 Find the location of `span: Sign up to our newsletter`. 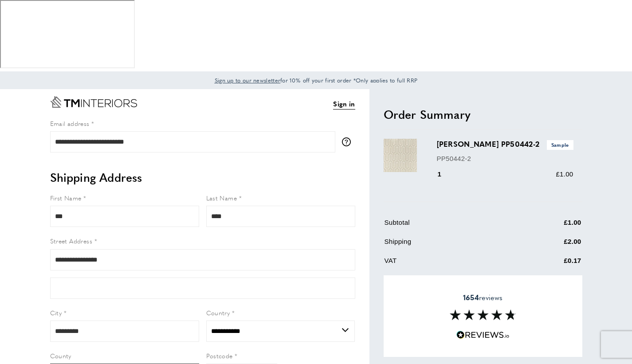

span: Sign up to our newsletter is located at coordinates (248, 80).